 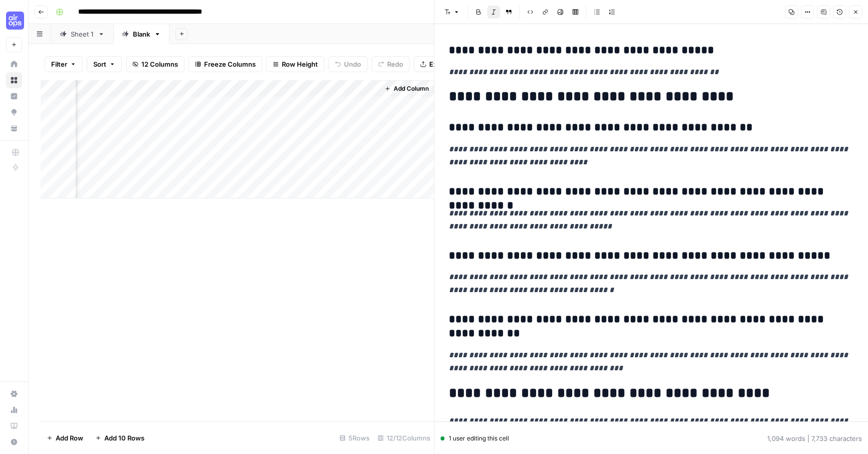 I want to click on span: Sort, so click(x=100, y=64).